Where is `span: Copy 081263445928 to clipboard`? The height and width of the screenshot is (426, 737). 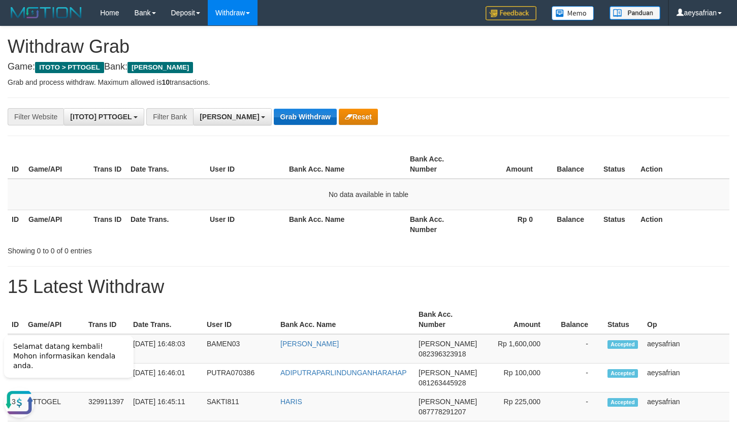
span: Copy 081263445928 to clipboard is located at coordinates (442, 383).